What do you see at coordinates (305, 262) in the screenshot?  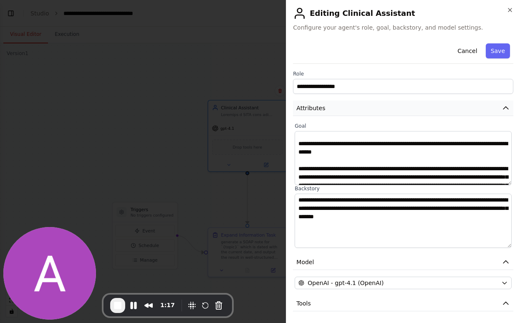 I see `span: Model` at bounding box center [305, 262].